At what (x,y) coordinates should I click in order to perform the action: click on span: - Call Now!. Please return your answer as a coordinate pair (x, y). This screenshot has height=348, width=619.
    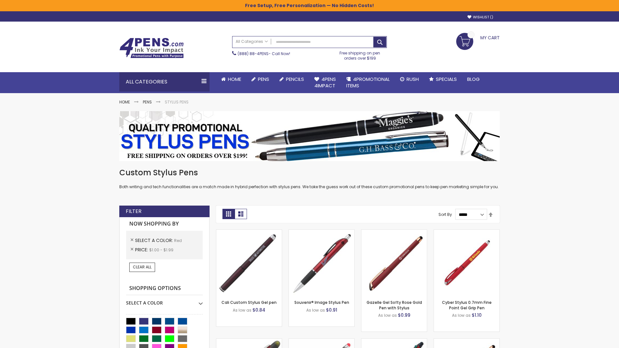
    Looking at the image, I should click on (264, 53).